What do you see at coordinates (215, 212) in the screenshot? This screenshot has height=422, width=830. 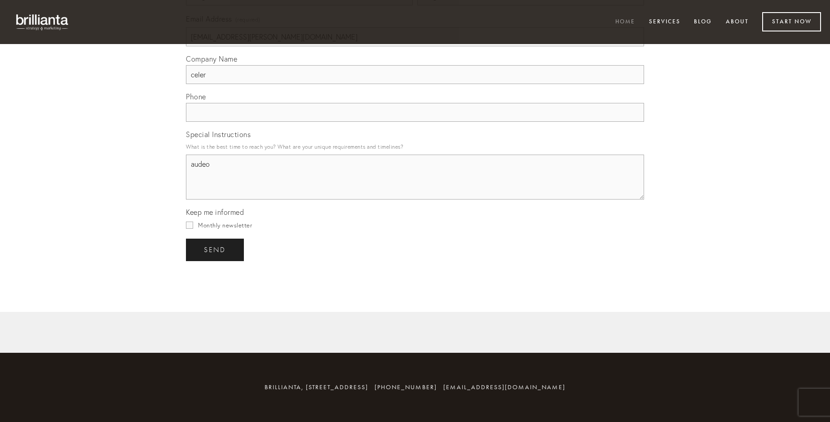 I see `span: Keep me informed` at bounding box center [215, 212].